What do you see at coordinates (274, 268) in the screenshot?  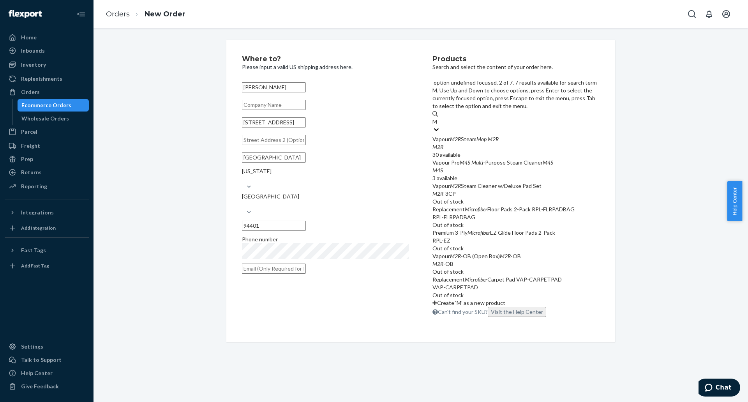 I see `input: Email (Only Required for International)` at bounding box center [274, 268].